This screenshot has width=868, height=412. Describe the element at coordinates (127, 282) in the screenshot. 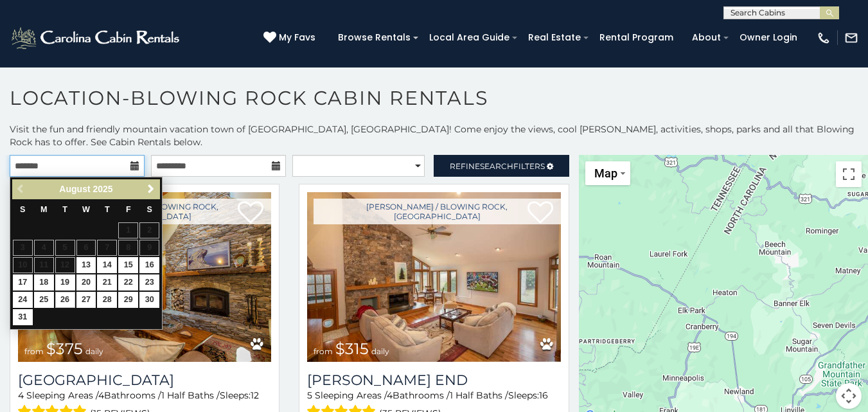

I see `a: 22` at that location.